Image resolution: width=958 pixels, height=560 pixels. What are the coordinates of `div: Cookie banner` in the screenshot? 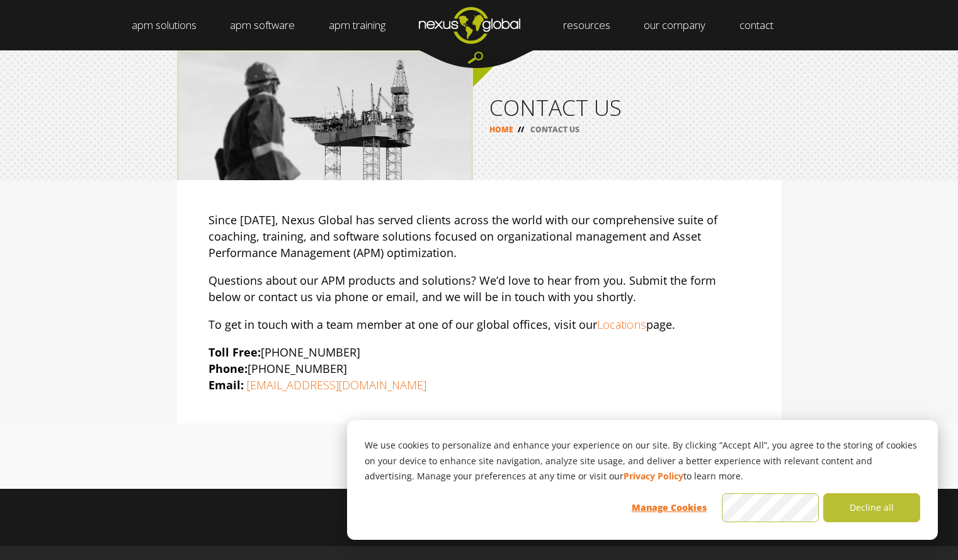 It's located at (642, 480).